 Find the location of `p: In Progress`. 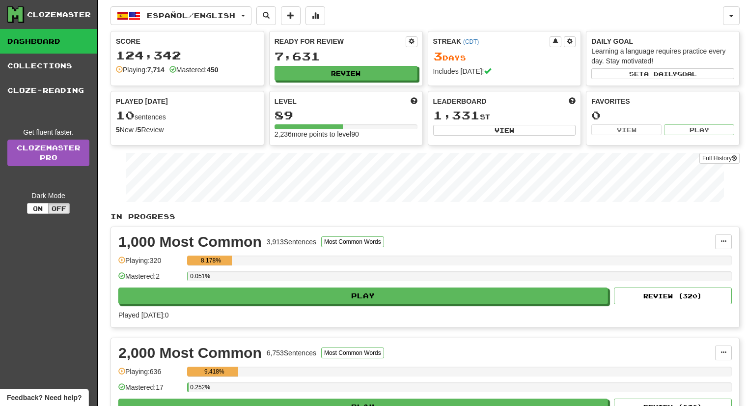

p: In Progress is located at coordinates (425, 217).